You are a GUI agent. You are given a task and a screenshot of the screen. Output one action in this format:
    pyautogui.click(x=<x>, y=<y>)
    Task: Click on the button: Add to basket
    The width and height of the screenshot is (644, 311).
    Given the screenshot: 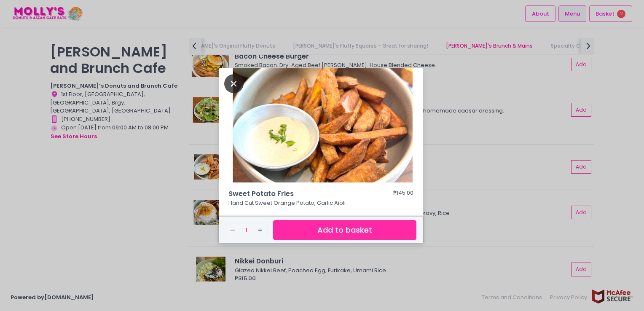 What is the action you would take?
    pyautogui.click(x=345, y=230)
    